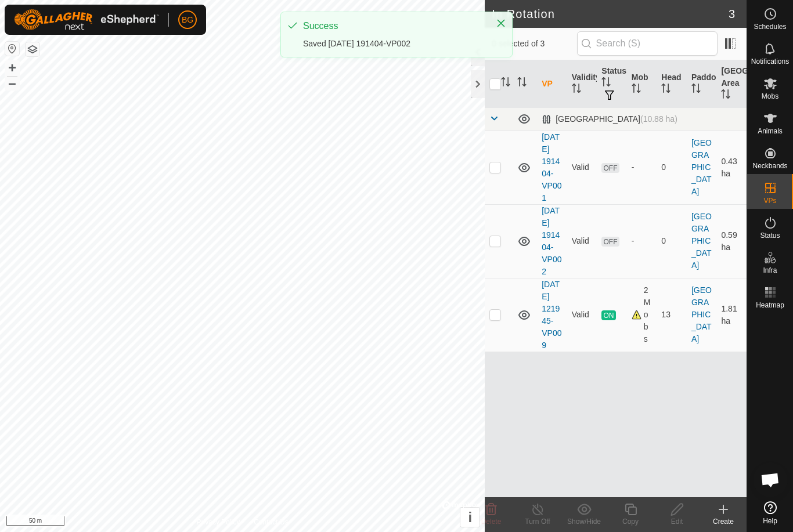 The width and height of the screenshot is (793, 532). I want to click on input: Search (S), so click(647, 44).